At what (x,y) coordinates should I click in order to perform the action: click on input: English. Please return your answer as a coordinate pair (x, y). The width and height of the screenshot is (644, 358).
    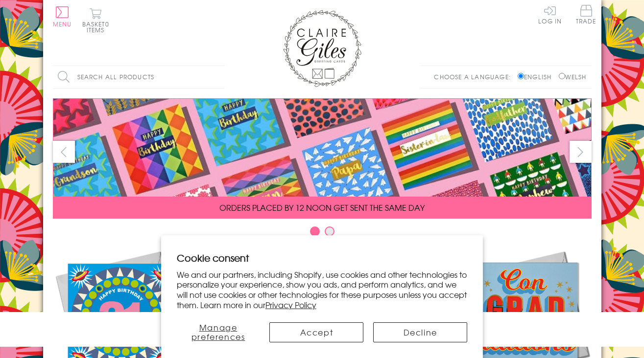
    Looking at the image, I should click on (520, 76).